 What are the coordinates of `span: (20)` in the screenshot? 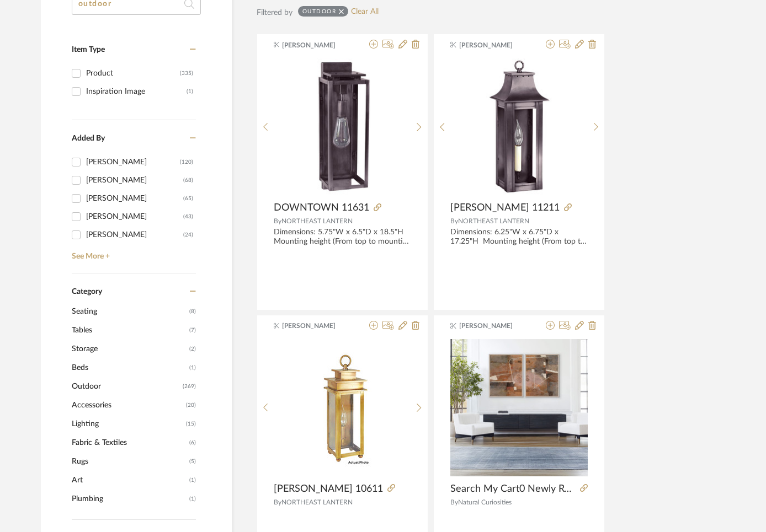 It's located at (191, 406).